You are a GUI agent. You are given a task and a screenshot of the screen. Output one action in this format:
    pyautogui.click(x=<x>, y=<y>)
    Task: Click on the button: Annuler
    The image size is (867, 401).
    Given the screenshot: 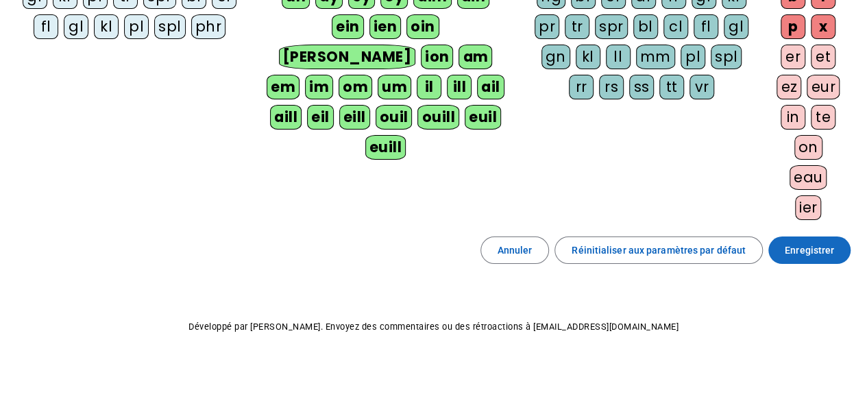 What is the action you would take?
    pyautogui.click(x=515, y=250)
    